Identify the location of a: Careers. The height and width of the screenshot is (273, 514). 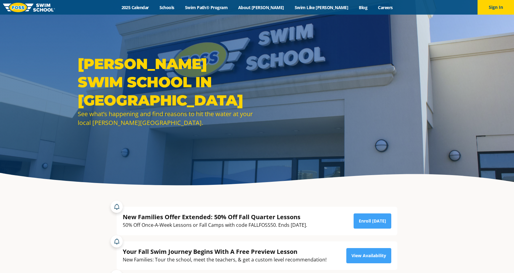
(385, 7).